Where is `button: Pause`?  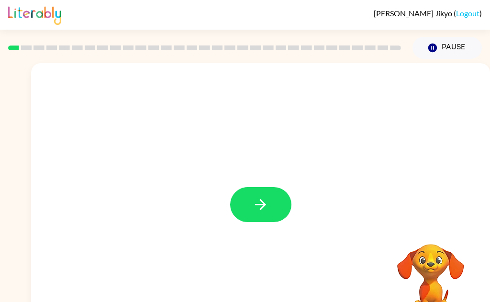 button: Pause is located at coordinates (447, 48).